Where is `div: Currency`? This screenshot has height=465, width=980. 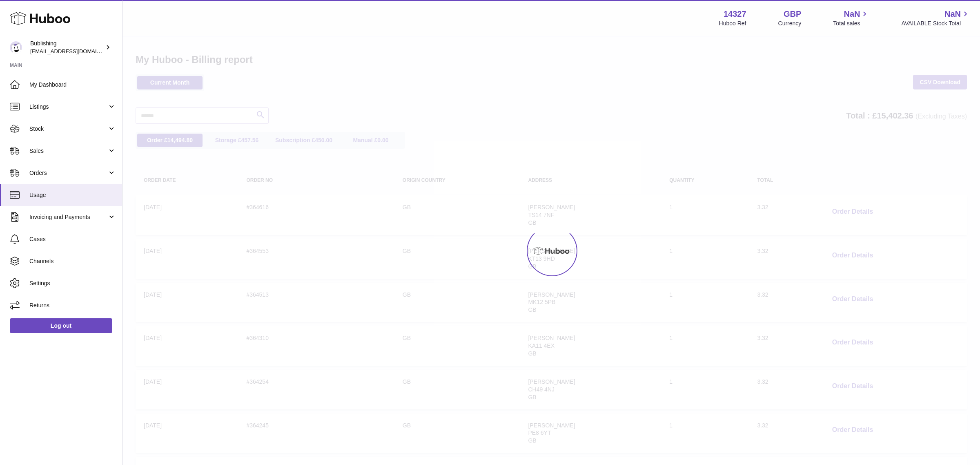 div: Currency is located at coordinates (790, 23).